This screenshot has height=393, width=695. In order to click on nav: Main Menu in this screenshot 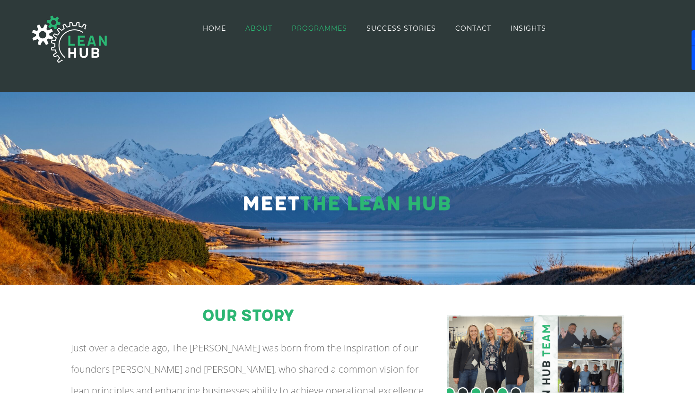, I will do `click(375, 28)`.